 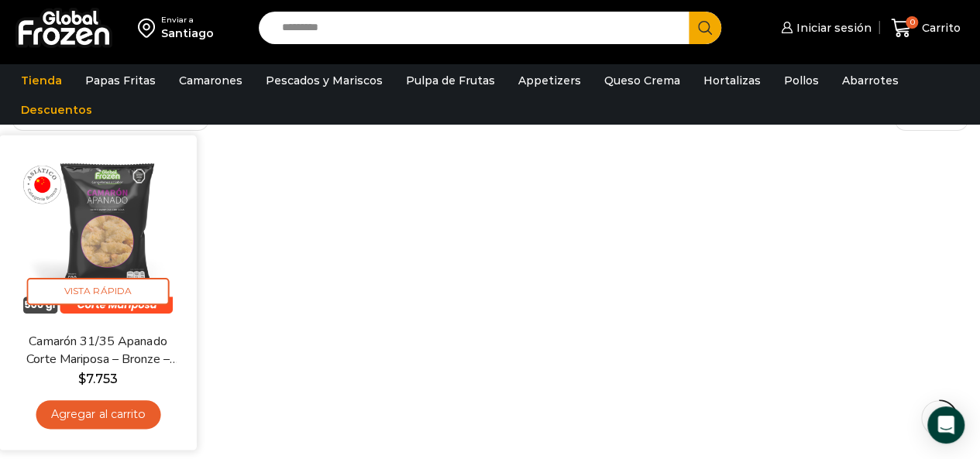 What do you see at coordinates (187, 20) in the screenshot?
I see `div: Enviar a` at bounding box center [187, 20].